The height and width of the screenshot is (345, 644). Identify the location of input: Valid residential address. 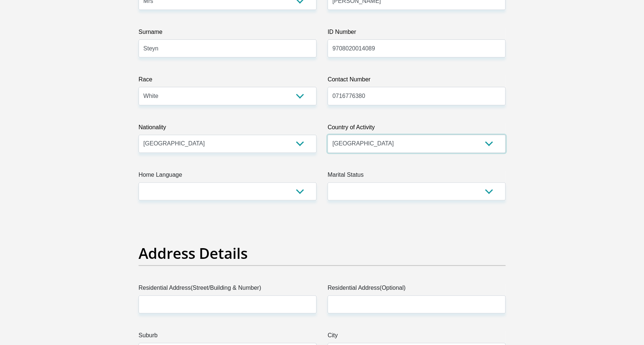
(227, 304).